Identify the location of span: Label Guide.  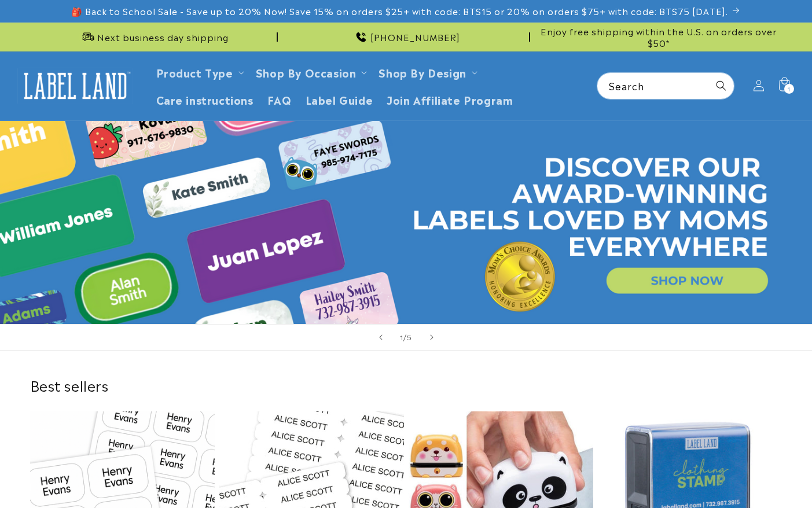
(340, 99).